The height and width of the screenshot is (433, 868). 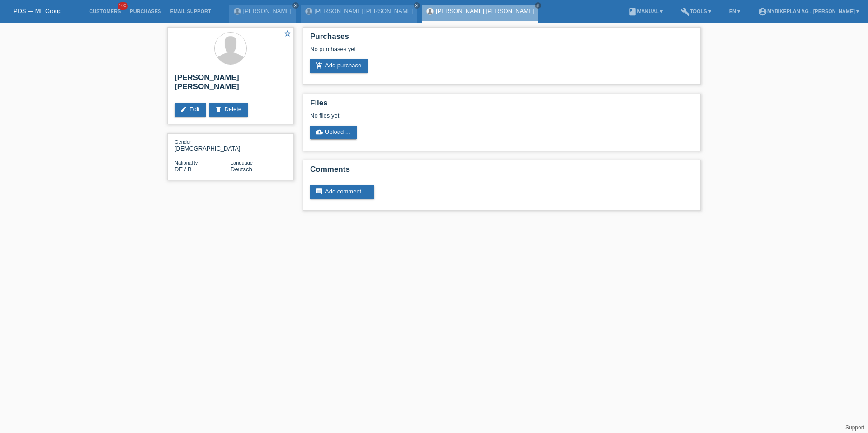 I want to click on a: cloud_uploadUpload ..., so click(x=333, y=133).